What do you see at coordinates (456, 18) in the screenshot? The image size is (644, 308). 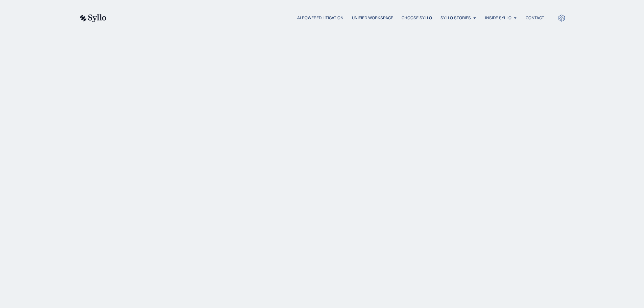 I see `span: Syllo Stories` at bounding box center [456, 18].